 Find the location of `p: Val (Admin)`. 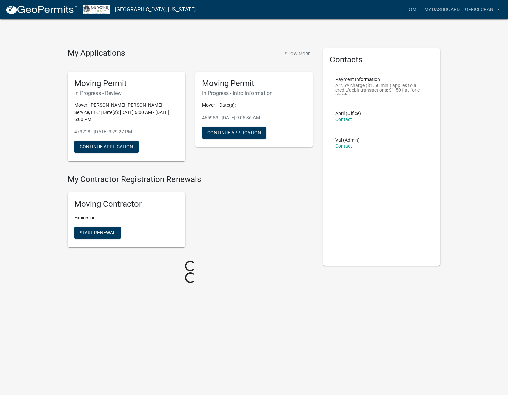

p: Val (Admin) is located at coordinates (347, 140).